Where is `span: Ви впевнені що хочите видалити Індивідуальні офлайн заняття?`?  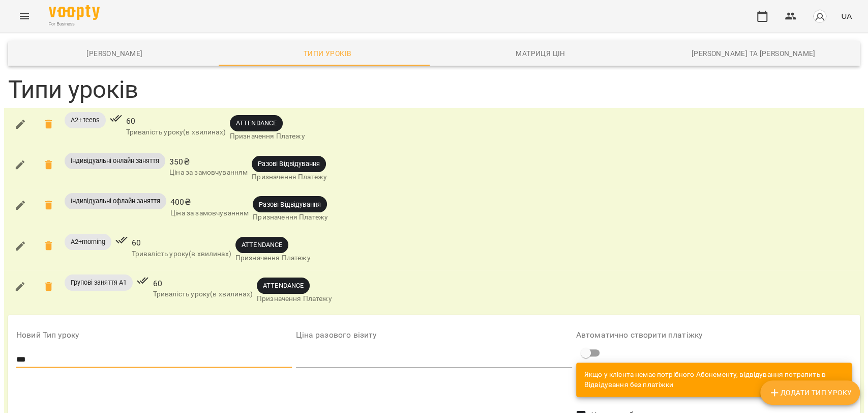 span: Ви впевнені що хочите видалити Індивідуальні офлайн заняття? is located at coordinates (49, 205).